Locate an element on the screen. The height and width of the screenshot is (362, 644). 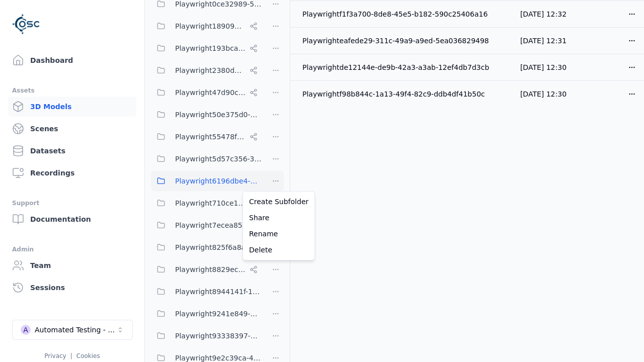
div: Delete is located at coordinates (279, 250).